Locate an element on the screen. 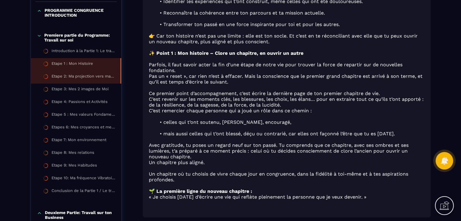  span: Un chapitre plus aligné. is located at coordinates (177, 162).